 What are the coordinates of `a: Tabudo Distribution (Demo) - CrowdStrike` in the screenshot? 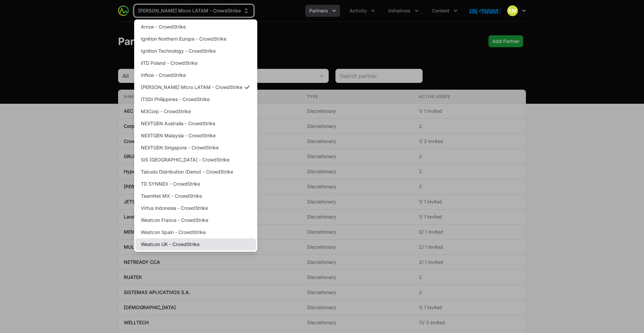 It's located at (196, 172).